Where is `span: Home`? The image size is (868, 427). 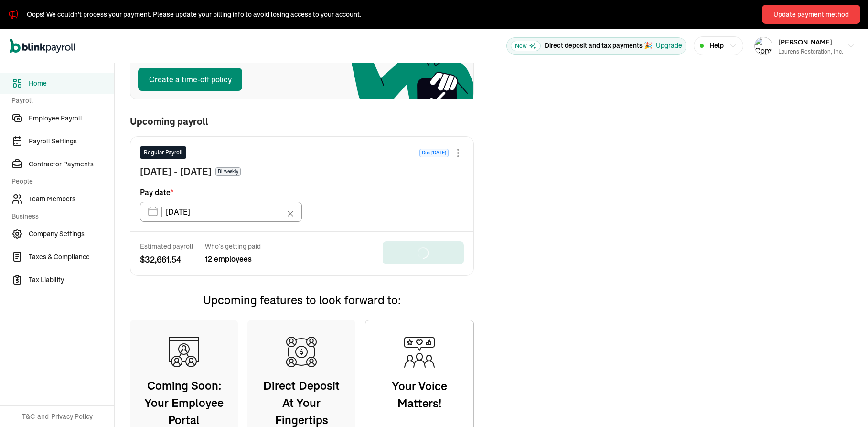 span: Home is located at coordinates (71, 83).